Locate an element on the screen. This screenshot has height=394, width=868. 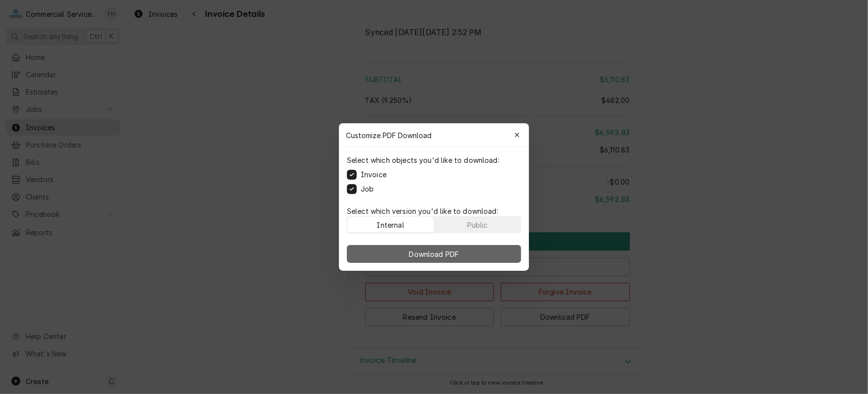
button: Download PDF is located at coordinates (434, 254).